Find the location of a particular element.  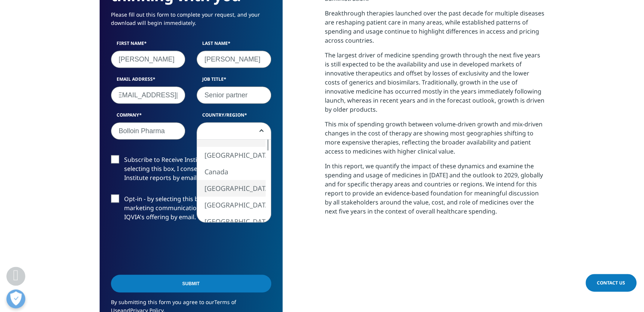

p: Please fill out this form to complete your request, and your download will begin immediately. is located at coordinates (191, 22).